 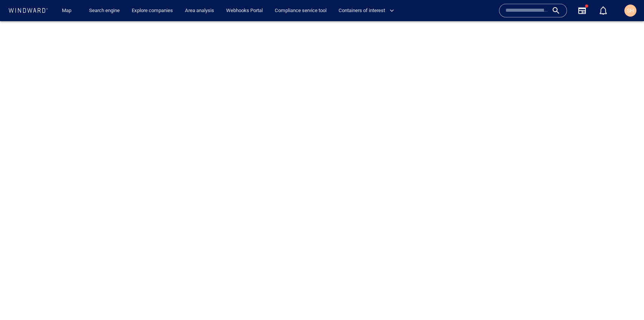 I want to click on a: Explore companies, so click(x=152, y=11).